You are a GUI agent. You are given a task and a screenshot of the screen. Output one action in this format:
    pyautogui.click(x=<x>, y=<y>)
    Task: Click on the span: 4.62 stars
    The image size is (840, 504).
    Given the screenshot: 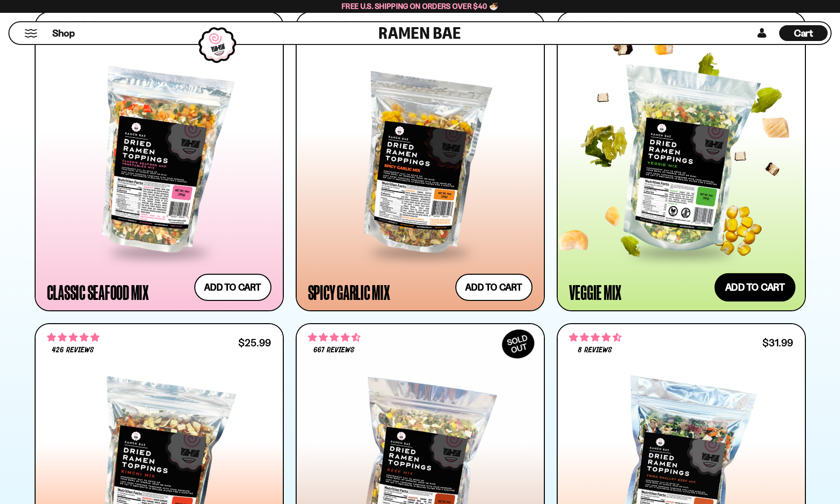 What is the action you would take?
    pyautogui.click(x=595, y=338)
    